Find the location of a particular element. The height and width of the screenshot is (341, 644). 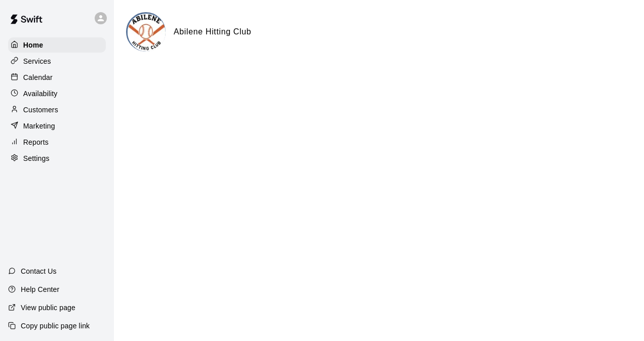

p: View public page is located at coordinates (48, 307).